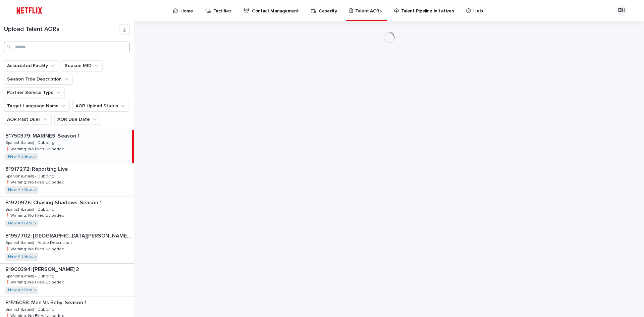 This screenshot has height=317, width=644. Describe the element at coordinates (78, 120) in the screenshot. I see `button: AOR Due Date` at that location.